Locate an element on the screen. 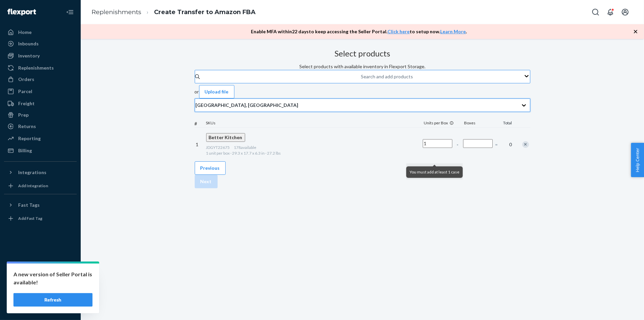 The height and width of the screenshot is (320, 644). div: Total is located at coordinates (505, 123).